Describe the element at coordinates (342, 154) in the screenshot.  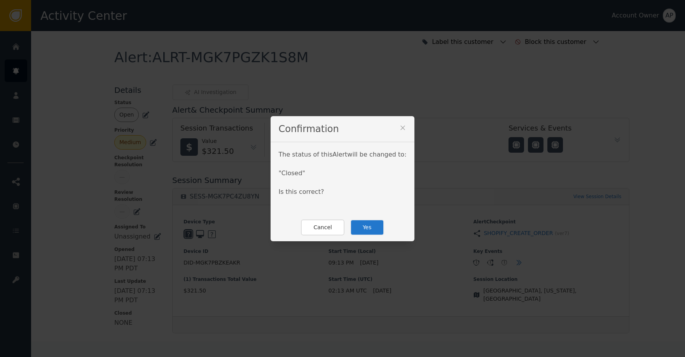
I see `span: The status of this Alert will be changed to:` at that location.